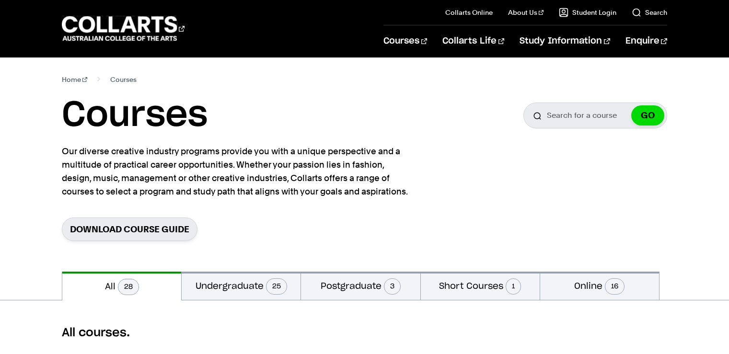 The width and height of the screenshot is (729, 354). What do you see at coordinates (473, 41) in the screenshot?
I see `a: Collarts Life` at bounding box center [473, 41].